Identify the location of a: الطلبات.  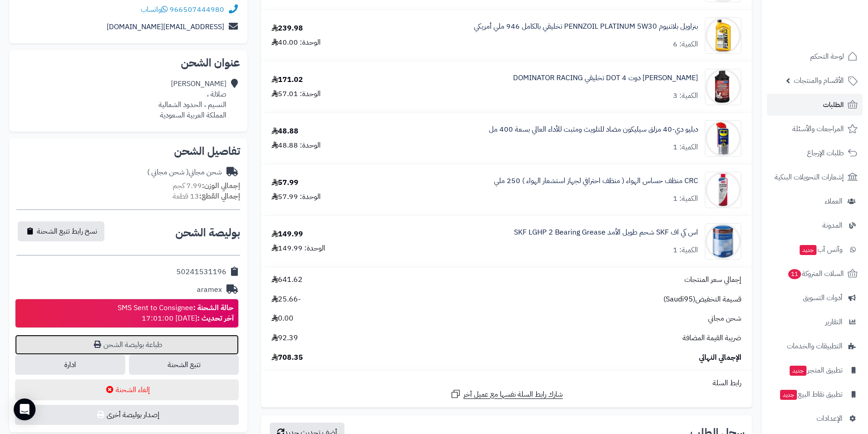
(815, 105).